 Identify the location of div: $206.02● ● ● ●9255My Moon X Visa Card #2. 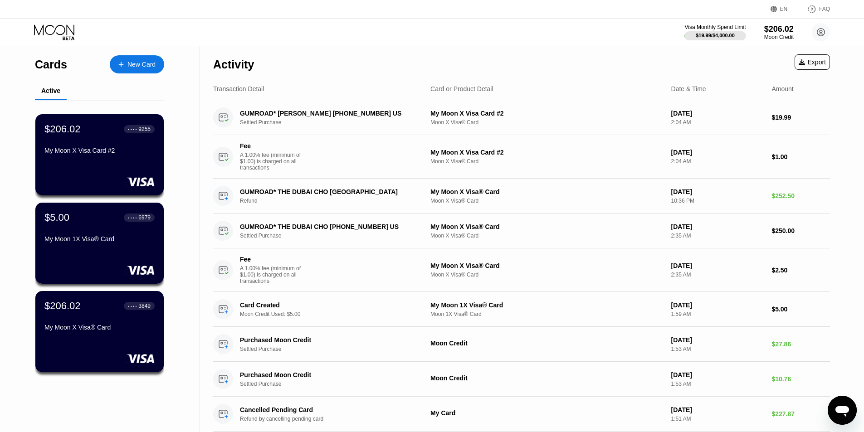
(99, 155).